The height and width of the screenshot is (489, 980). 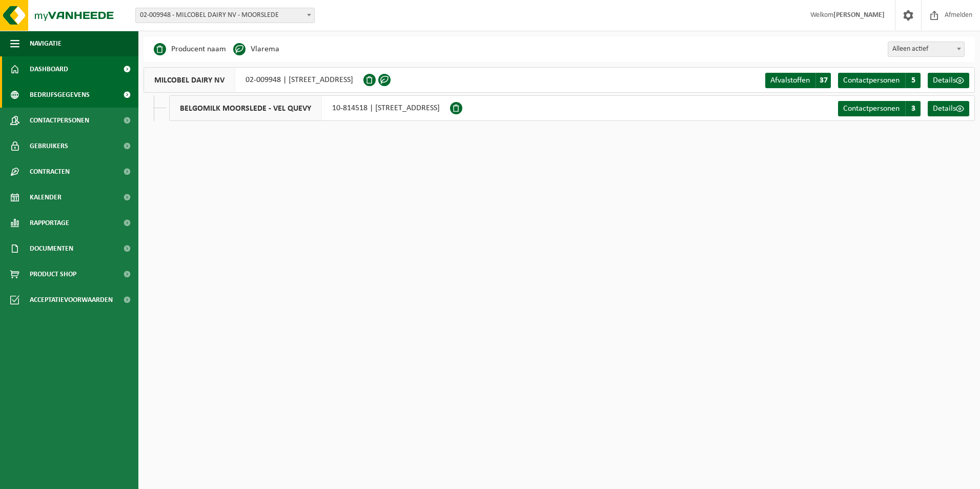 What do you see at coordinates (225, 15) in the screenshot?
I see `span: 02-009948 - MILCOBEL DAIRY NV - MOORSLEDE` at bounding box center [225, 15].